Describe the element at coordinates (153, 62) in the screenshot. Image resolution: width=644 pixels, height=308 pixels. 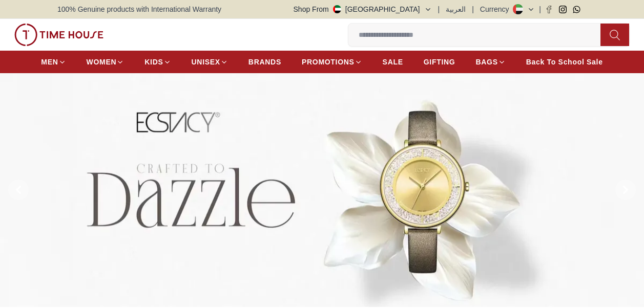
I see `span: KIDS` at that location.